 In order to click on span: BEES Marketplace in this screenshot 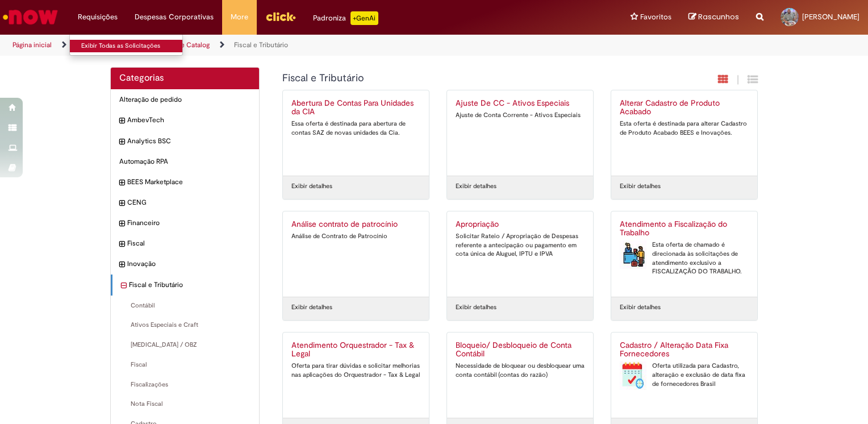, I will do `click(189, 182)`.